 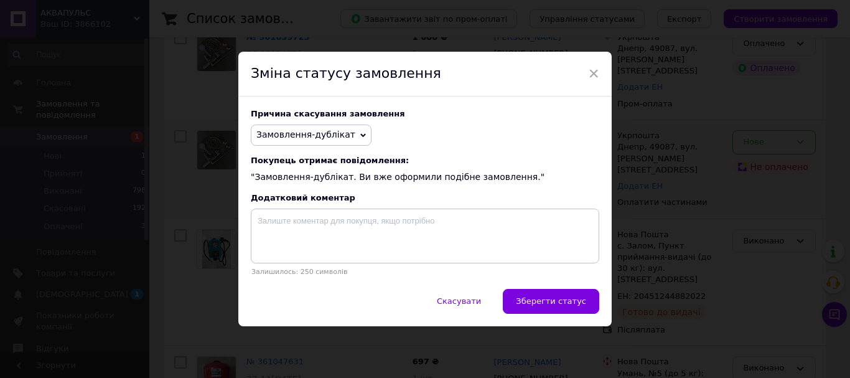 What do you see at coordinates (425, 197) in the screenshot?
I see `div: Додатковий коментар` at bounding box center [425, 197].